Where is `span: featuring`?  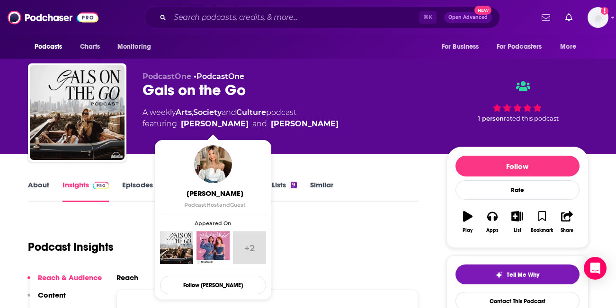
span: featuring is located at coordinates (240, 124).